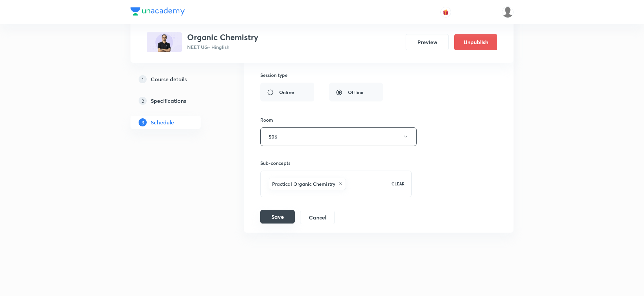 The image size is (644, 296). What do you see at coordinates (274, 75) in the screenshot?
I see `h6: Session type` at bounding box center [274, 75].